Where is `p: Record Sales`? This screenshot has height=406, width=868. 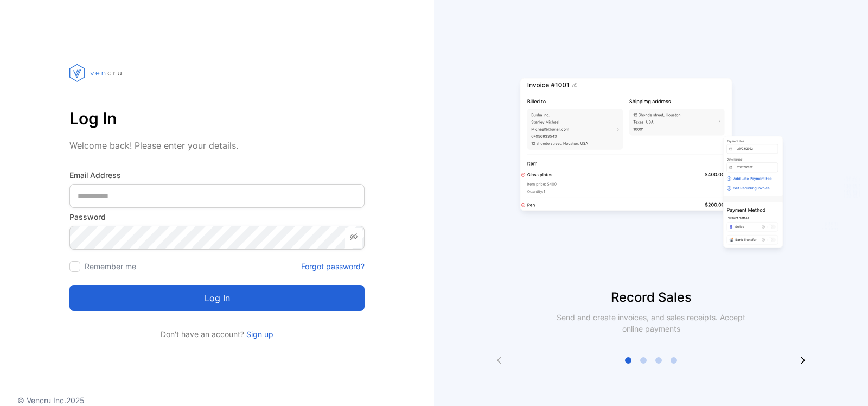 p: Record Sales is located at coordinates (651, 297).